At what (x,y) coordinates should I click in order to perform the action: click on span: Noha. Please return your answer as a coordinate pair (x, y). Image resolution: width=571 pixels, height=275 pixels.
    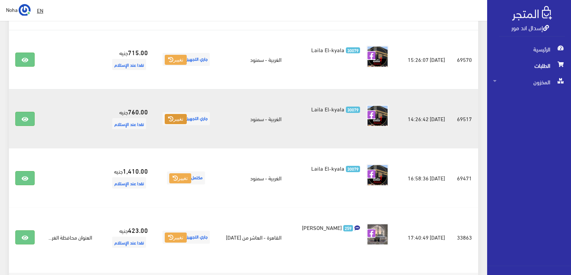
    Looking at the image, I should click on (12, 9).